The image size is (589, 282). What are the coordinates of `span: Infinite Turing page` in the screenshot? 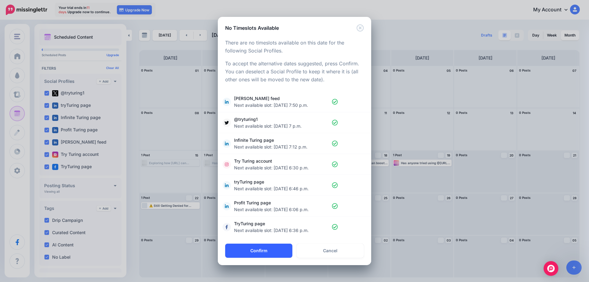 It's located at (283, 144).